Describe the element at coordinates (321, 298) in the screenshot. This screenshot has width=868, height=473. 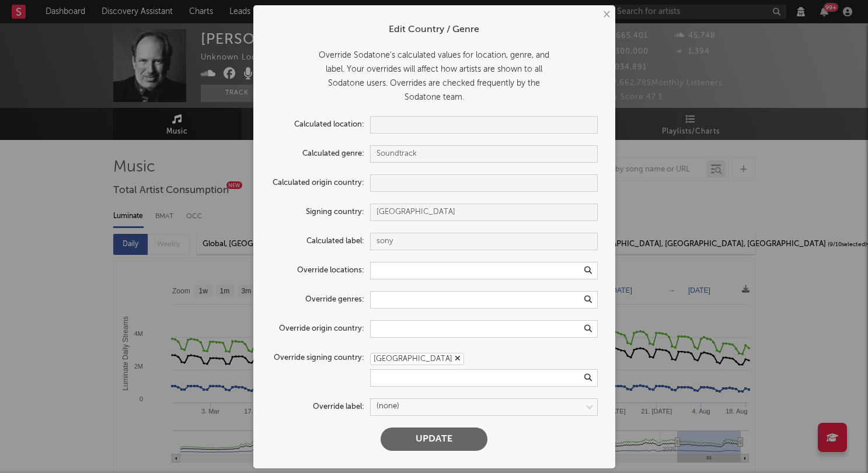
I see `label: Override genres:` at that location.